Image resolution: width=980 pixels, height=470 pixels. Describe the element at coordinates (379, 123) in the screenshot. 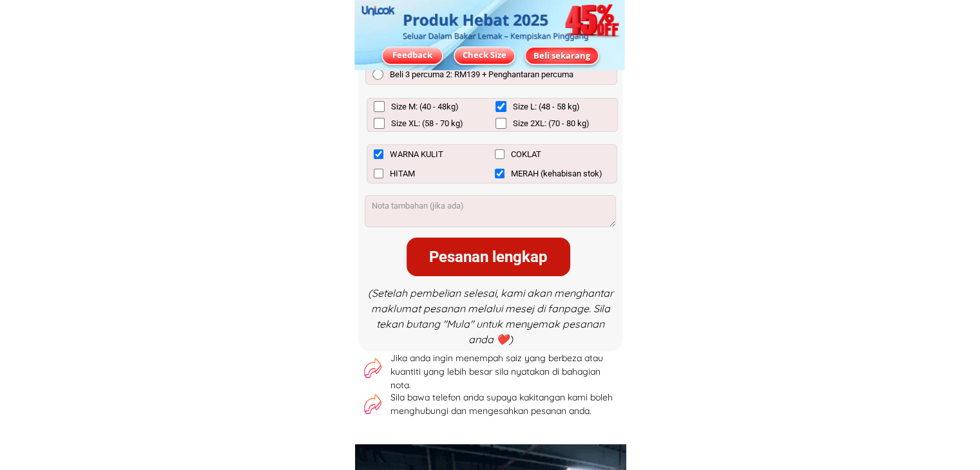

I see `input: Size XL: (58 - 70 kg)` at that location.